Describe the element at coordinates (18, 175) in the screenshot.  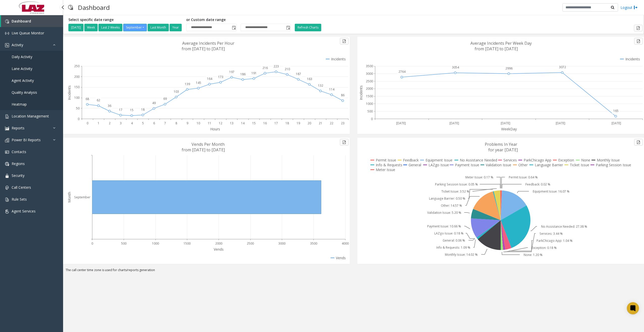
I see `span: Security` at that location.